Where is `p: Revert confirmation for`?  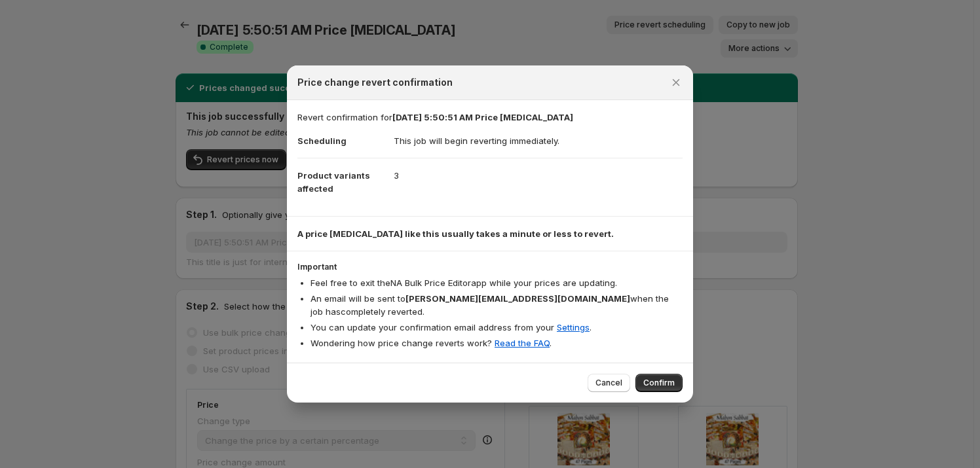 p: Revert confirmation for is located at coordinates (490, 118).